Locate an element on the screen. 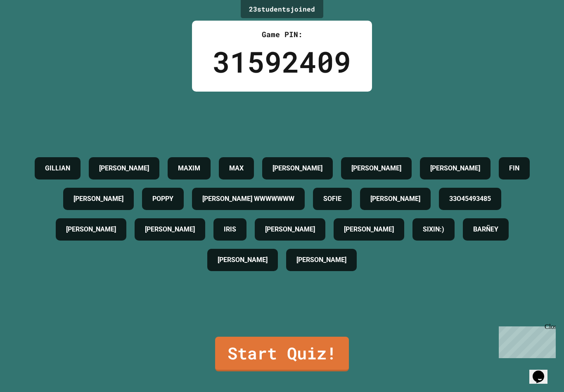 This screenshot has width=564, height=392. h4: MAXIM is located at coordinates (189, 169).